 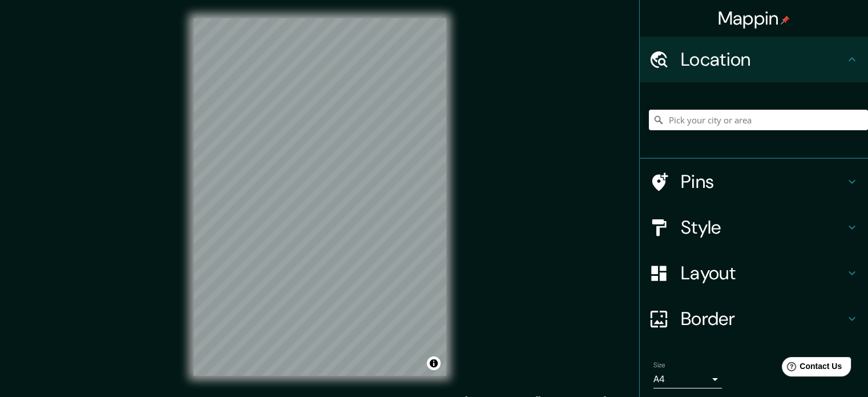 I want to click on h4: Border, so click(x=763, y=318).